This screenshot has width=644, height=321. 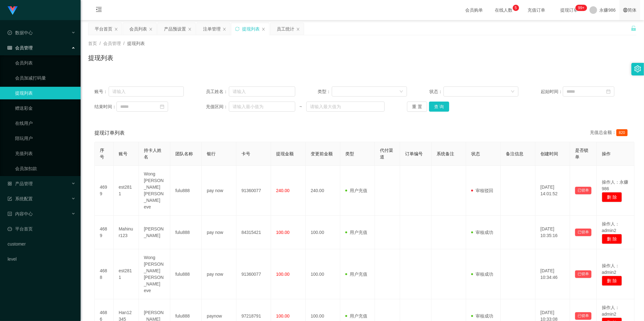 I want to click on a: 图标: dashboard平台首页, so click(x=42, y=229).